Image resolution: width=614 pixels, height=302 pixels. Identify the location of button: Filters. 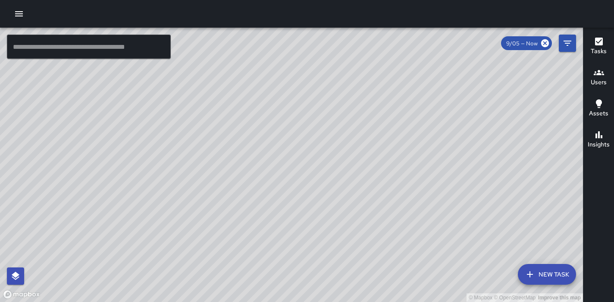
(568, 43).